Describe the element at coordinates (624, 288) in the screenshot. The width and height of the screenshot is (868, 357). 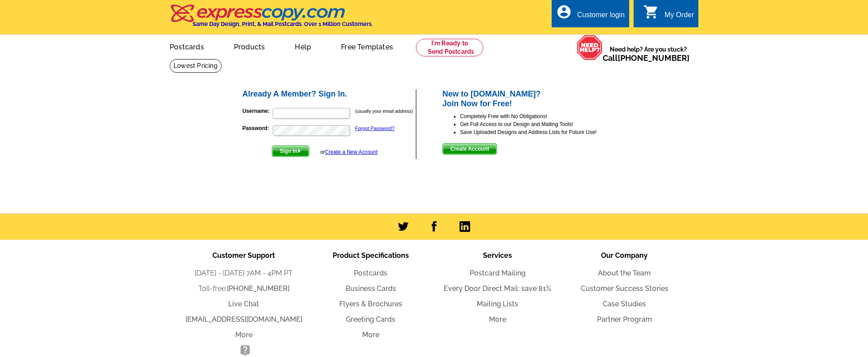
I see `a: Customer Success Stories` at that location.